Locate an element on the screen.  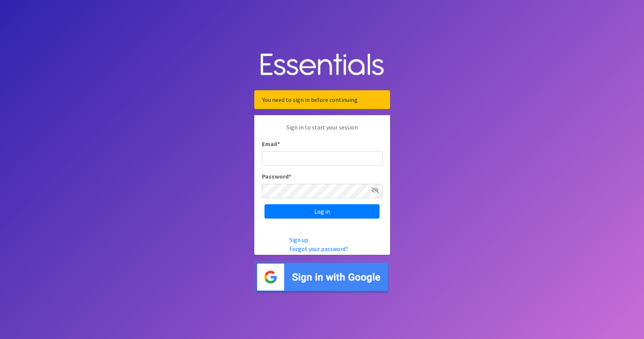
p: Sign in to start your session is located at coordinates (322, 131).